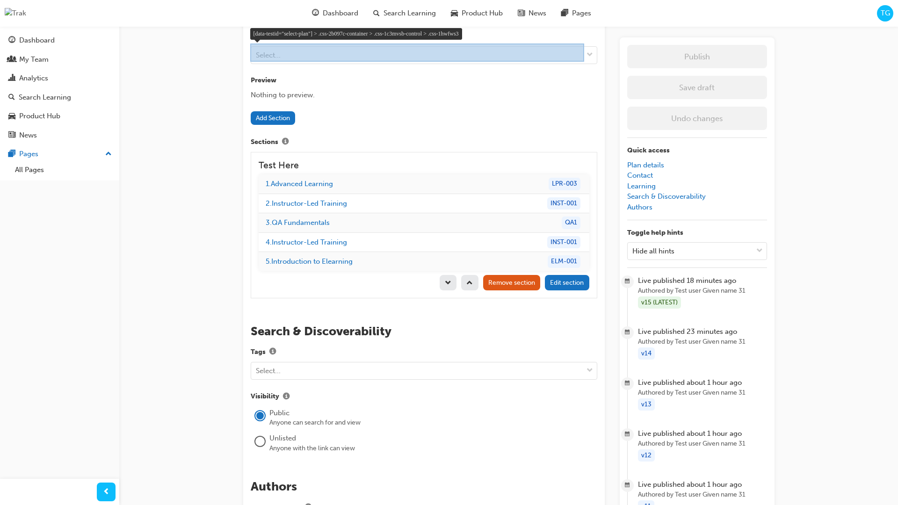 This screenshot has height=505, width=898. I want to click on button: Tags, so click(273, 352).